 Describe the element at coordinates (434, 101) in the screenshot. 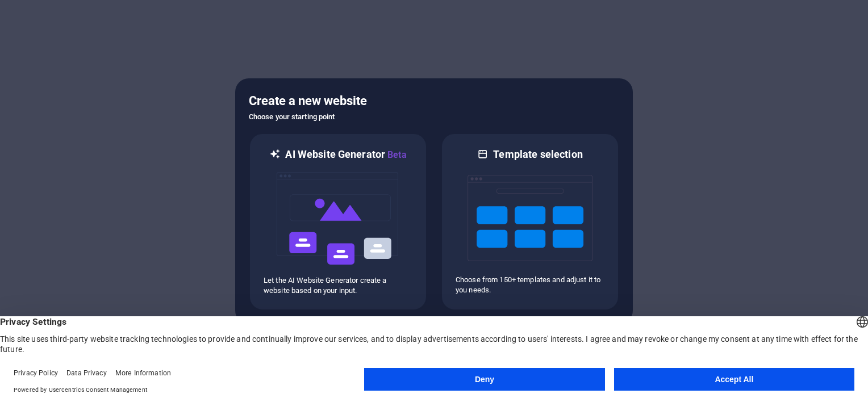

I see `h5: Create a new website` at that location.